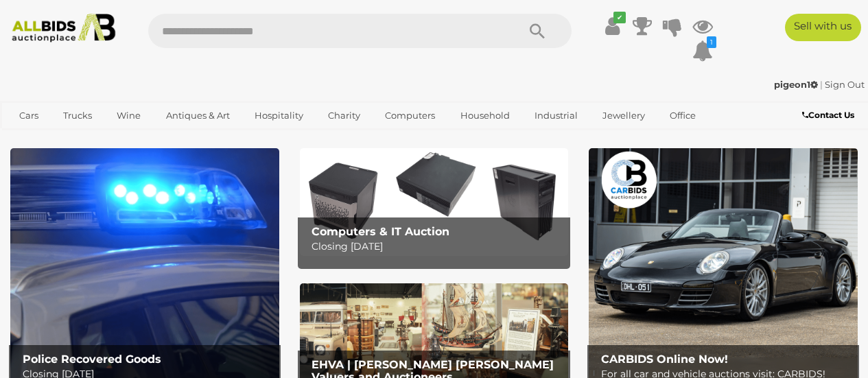 The width and height of the screenshot is (868, 378). Describe the element at coordinates (664, 359) in the screenshot. I see `b: CARBIDS Online Now!` at that location.